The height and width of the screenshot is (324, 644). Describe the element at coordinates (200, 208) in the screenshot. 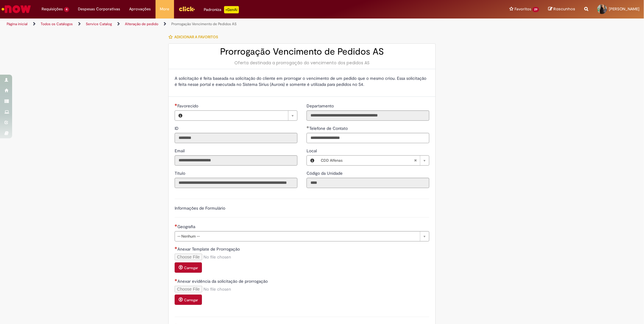

I see `label: Informações de Formulário` at that location.